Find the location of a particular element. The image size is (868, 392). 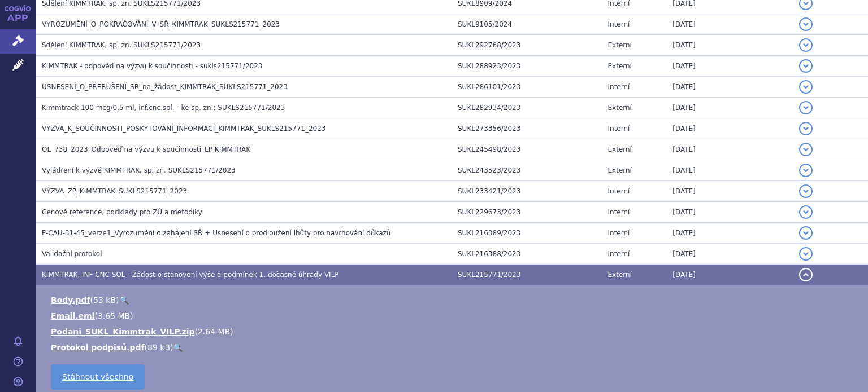

span: VÝZVA_K_SOUČINNOSTI_POSKYTOVÁNÍ_INFORMACÍ_KIMMTRAK_SUKLS215771_2023 is located at coordinates (183, 129).